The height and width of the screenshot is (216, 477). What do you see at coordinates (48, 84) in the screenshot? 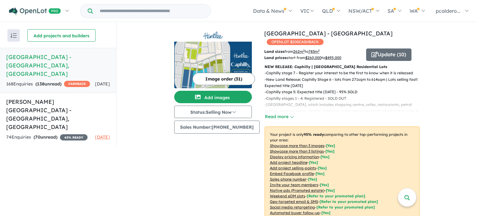
I see `div: 168 Enquir ies` at bounding box center [48, 84].